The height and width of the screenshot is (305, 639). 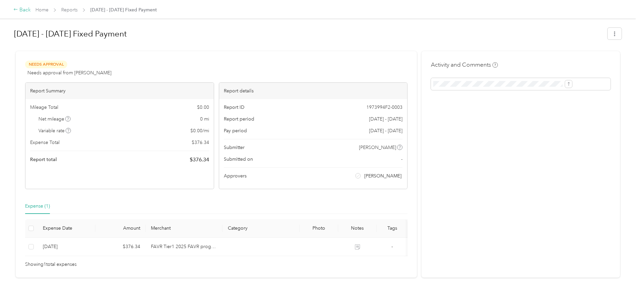 I want to click on th: Notes, so click(x=357, y=228).